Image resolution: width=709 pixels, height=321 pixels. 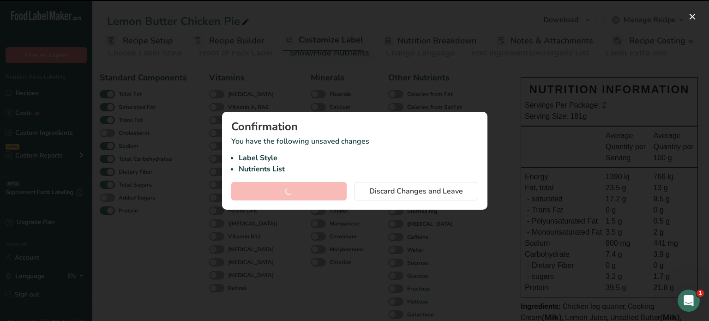 What do you see at coordinates (354, 155) in the screenshot?
I see `p: You have the following unsaved changes` at bounding box center [354, 155].